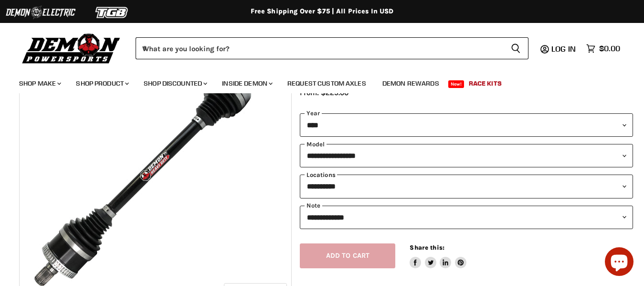 The height and width of the screenshot is (286, 644). What do you see at coordinates (516, 48) in the screenshot?
I see `button: Search` at bounding box center [516, 48].